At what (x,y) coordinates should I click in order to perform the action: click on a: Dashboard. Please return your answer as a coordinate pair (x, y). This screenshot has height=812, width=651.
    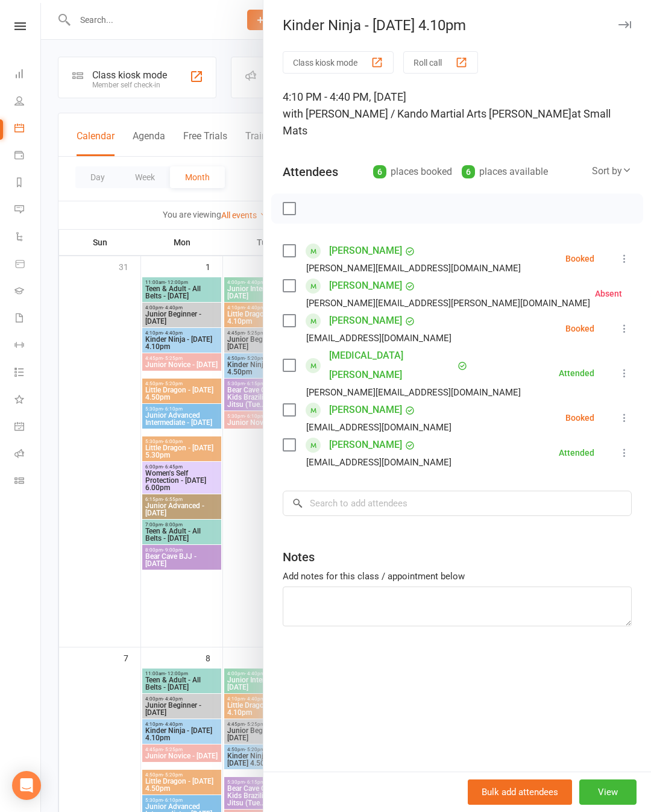
    Looking at the image, I should click on (28, 75).